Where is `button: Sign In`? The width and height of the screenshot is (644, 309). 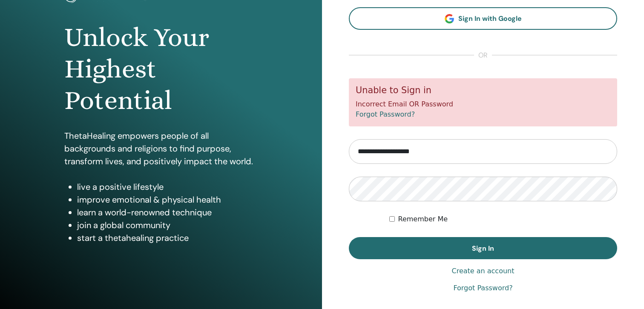 button: Sign In is located at coordinates (483, 248).